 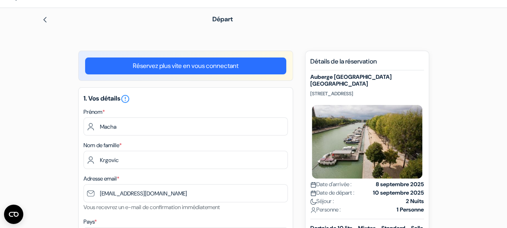 What do you see at coordinates (125, 98) in the screenshot?
I see `a: error_outline` at bounding box center [125, 98].